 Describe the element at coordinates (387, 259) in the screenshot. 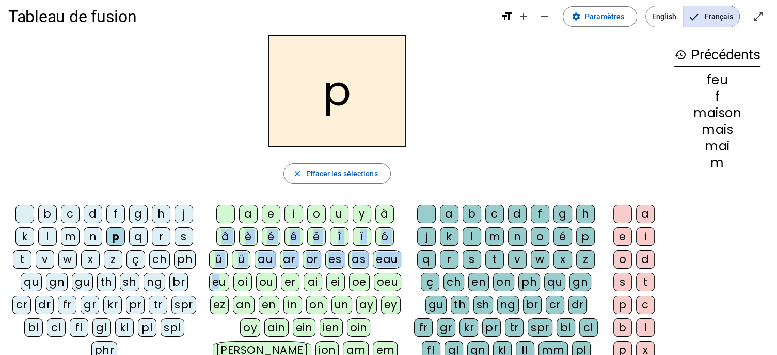

I see `div: eau` at that location.